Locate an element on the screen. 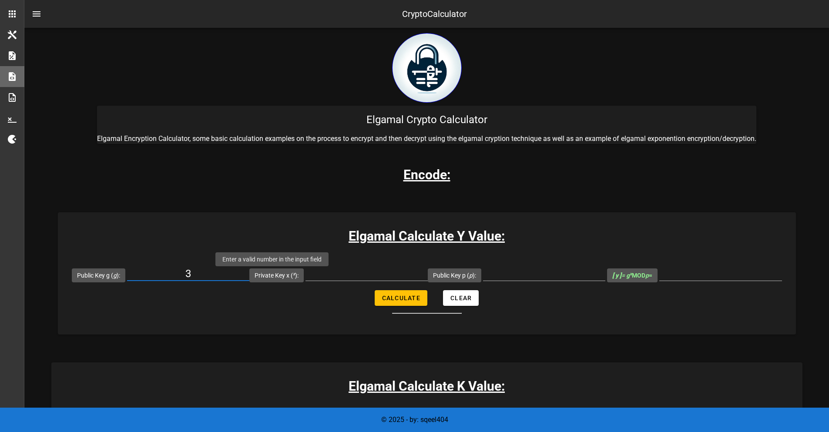 This screenshot has width=829, height=432. button: Calculate is located at coordinates (401, 298).